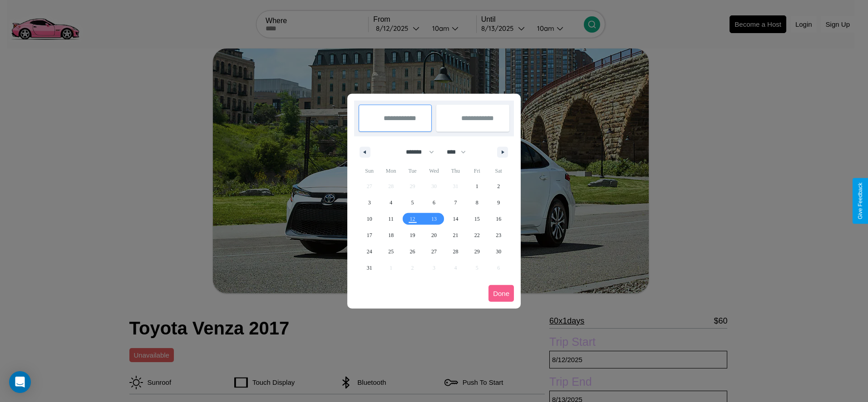  I want to click on span: 25, so click(391, 252).